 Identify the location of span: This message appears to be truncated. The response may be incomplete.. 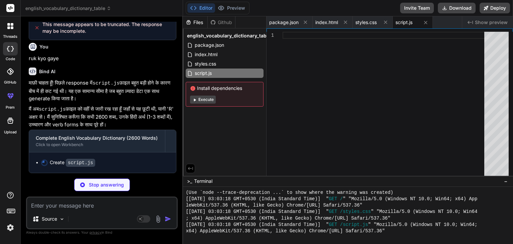
(107, 28).